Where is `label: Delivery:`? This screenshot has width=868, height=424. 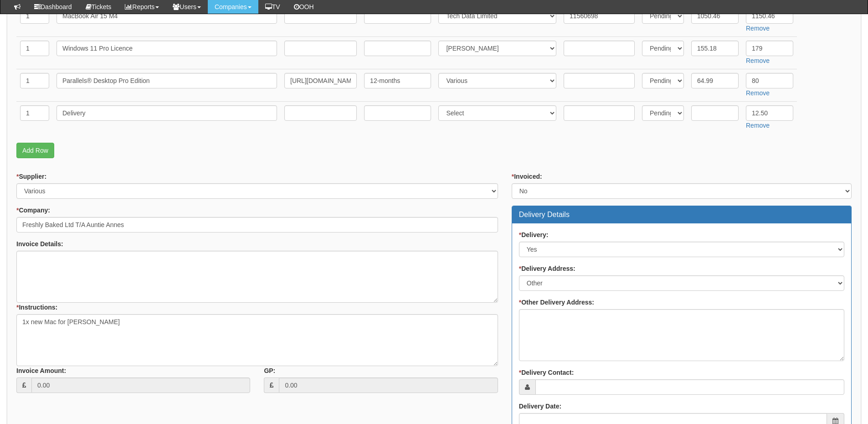 label: Delivery: is located at coordinates (534, 235).